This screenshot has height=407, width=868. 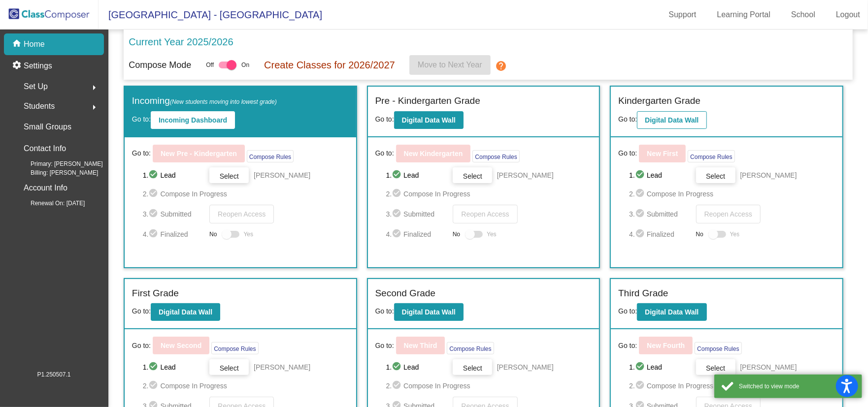 What do you see at coordinates (193, 120) in the screenshot?
I see `button: Incoming Dashboard` at bounding box center [193, 120].